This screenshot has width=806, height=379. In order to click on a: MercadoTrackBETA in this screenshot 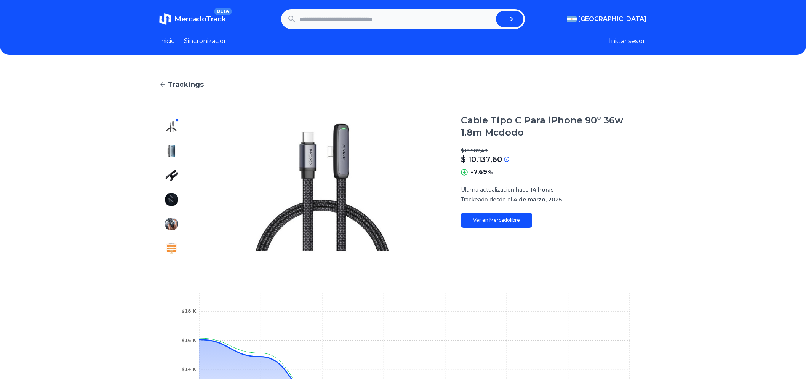, I will do `click(192, 19)`.